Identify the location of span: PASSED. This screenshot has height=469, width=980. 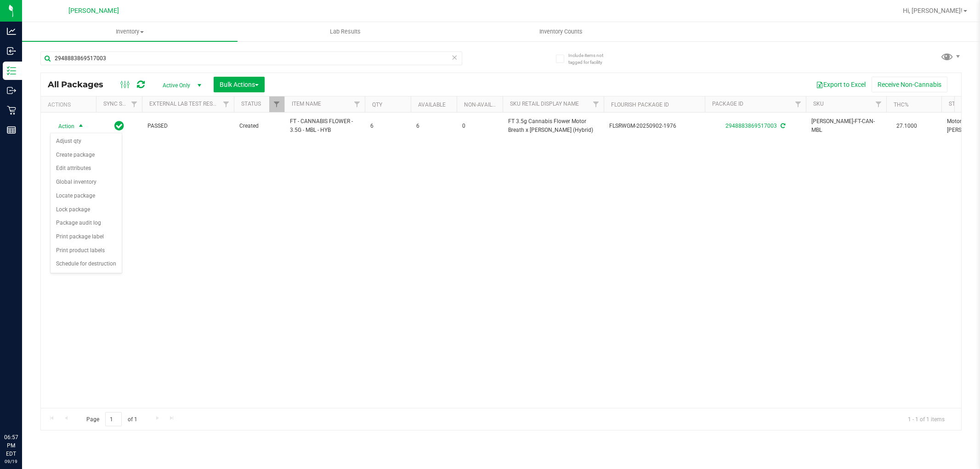
(188, 126).